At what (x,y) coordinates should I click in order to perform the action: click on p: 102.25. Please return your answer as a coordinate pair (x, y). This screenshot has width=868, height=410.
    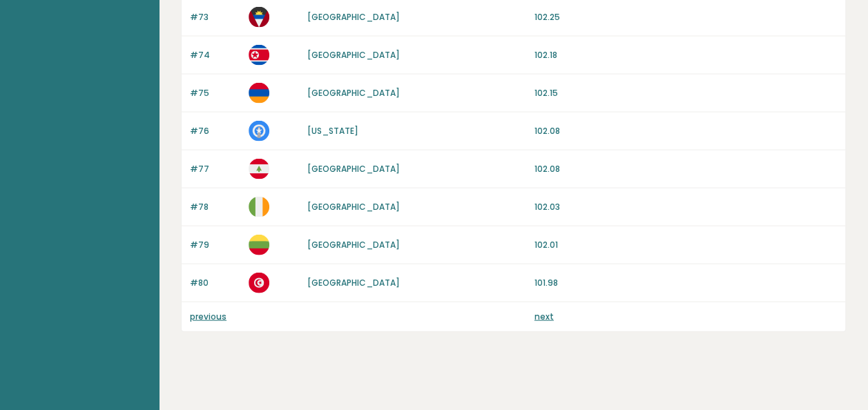
    Looking at the image, I should click on (686, 17).